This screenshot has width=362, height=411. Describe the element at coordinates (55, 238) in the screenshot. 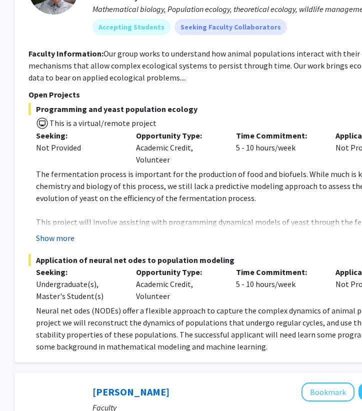

I see `button: Show more` at that location.